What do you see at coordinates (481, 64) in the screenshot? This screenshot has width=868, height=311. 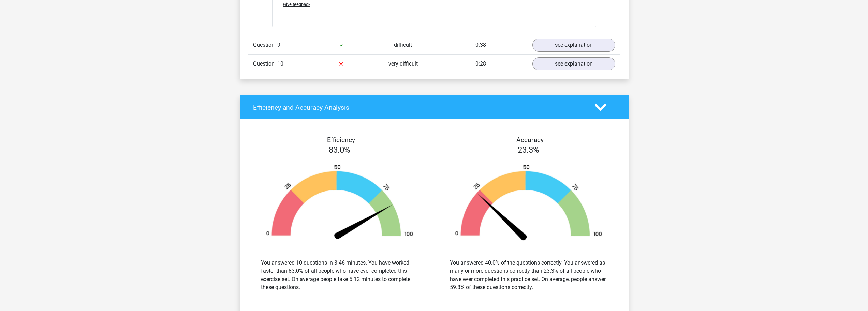 I see `span: 0:28` at bounding box center [481, 64].